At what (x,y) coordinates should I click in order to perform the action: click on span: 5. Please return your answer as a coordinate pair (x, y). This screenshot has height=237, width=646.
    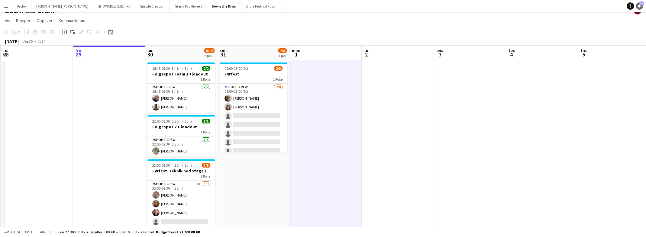
    Looking at the image, I should click on (583, 54).